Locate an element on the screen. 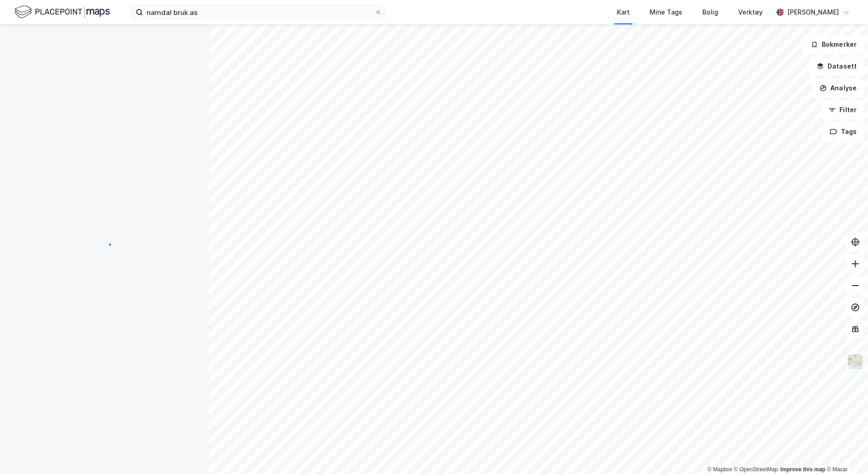 The image size is (868, 474). a: Mapbox is located at coordinates (719, 469).